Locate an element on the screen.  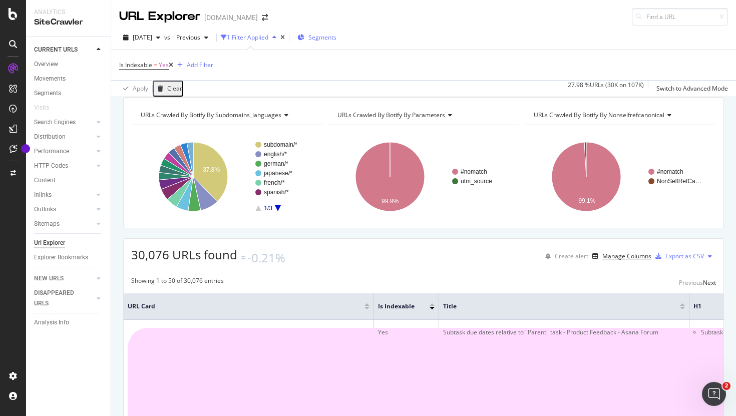
a: Distribution is located at coordinates (64, 137).